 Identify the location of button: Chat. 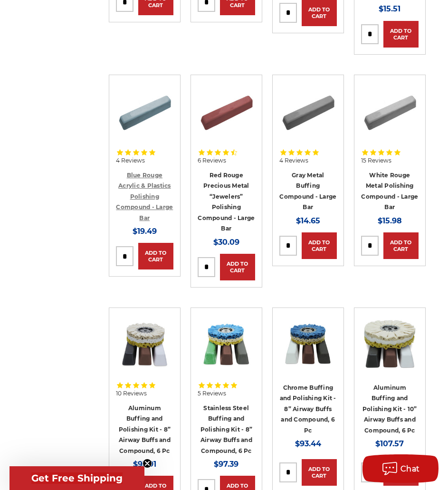
(400, 469).